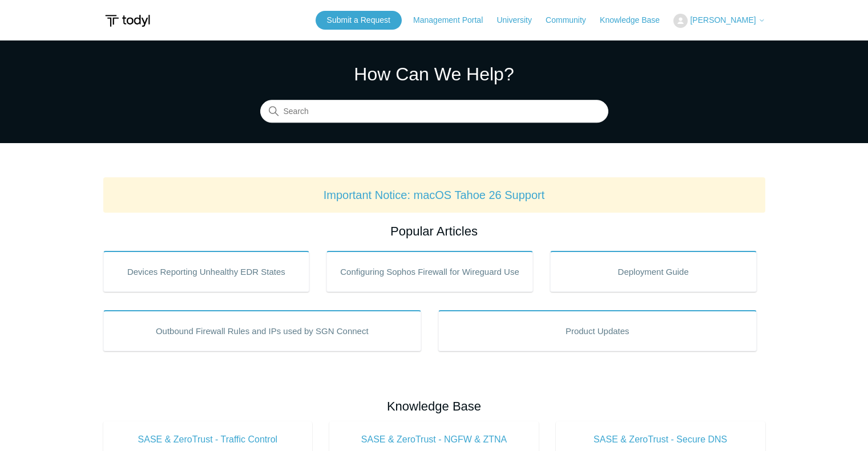  I want to click on a: Management Portal, so click(454, 20).